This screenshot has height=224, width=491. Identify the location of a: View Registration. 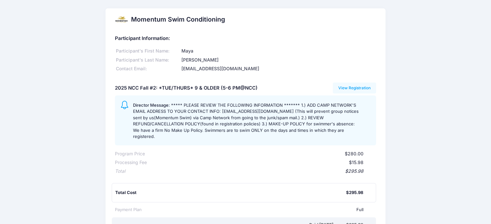
(354, 88).